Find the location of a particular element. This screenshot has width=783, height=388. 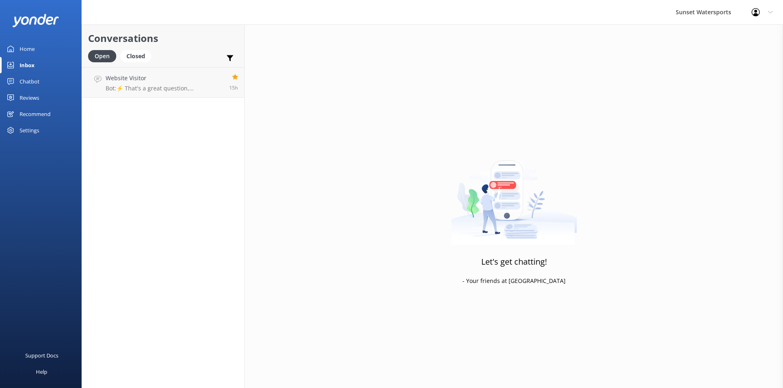

div: Support Docs is located at coordinates (42, 356).